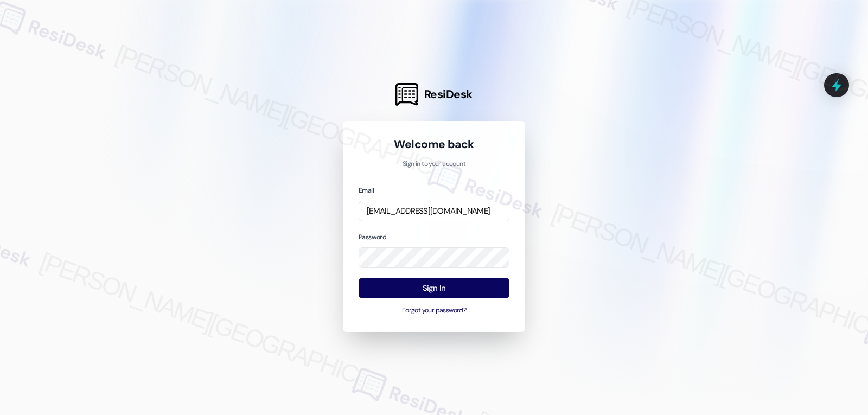  What do you see at coordinates (434, 211) in the screenshot?
I see `input: name@example.com` at bounding box center [434, 211].